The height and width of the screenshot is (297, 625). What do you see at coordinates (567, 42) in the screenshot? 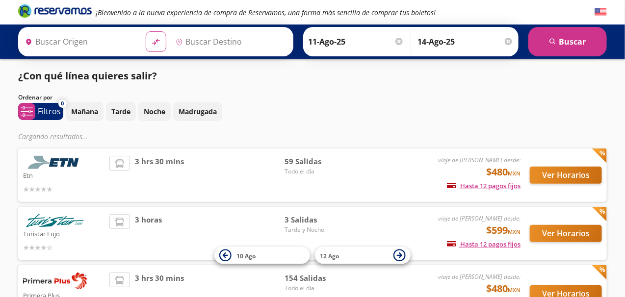
I see `button: Buscar` at bounding box center [567, 42].